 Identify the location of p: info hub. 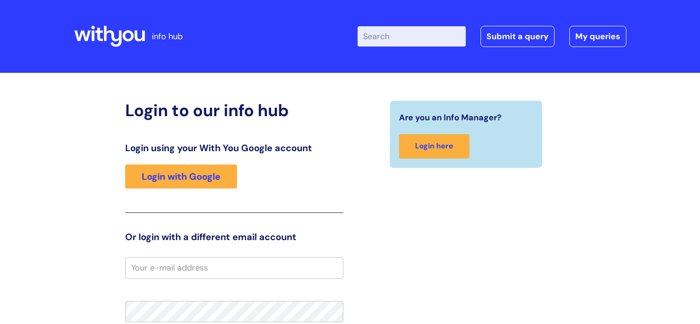
(167, 36).